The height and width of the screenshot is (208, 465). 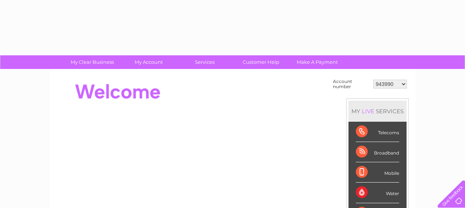 I want to click on a: Make A Payment, so click(x=317, y=62).